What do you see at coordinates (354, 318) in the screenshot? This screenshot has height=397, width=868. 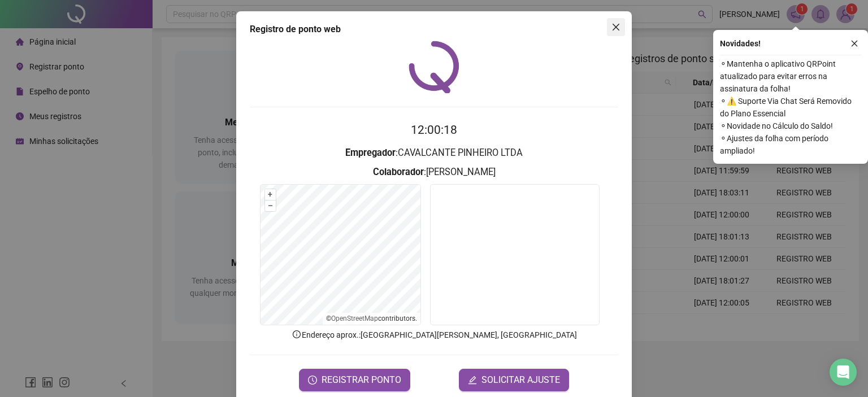 I see `a: OpenStreetMap` at bounding box center [354, 318].